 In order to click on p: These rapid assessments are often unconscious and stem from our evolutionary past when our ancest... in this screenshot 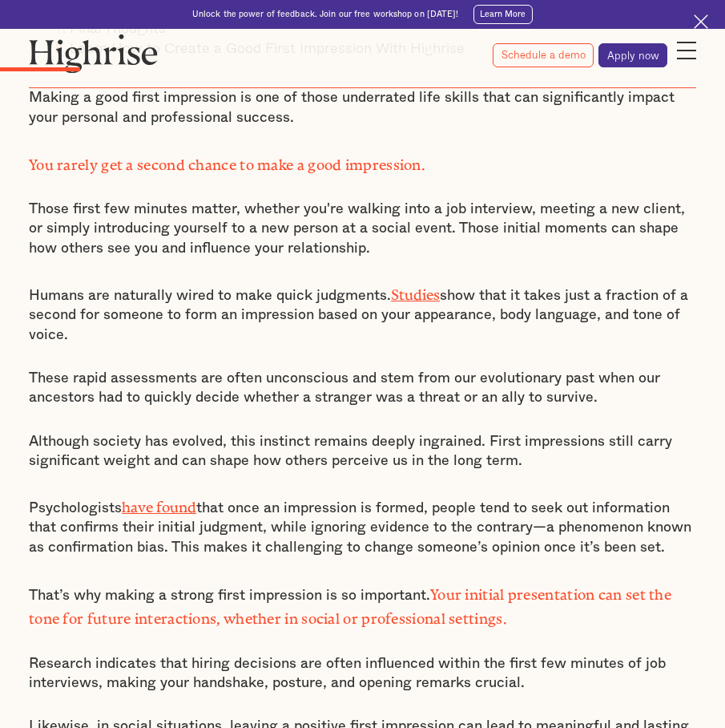, I will do `click(362, 388)`.